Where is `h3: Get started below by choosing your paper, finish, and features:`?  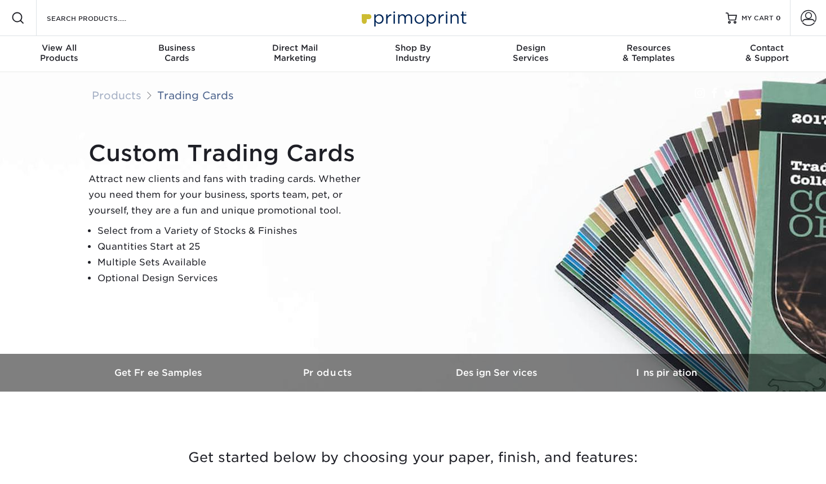
h3: Get started below by choosing your paper, finish, and features: is located at coordinates (413, 458).